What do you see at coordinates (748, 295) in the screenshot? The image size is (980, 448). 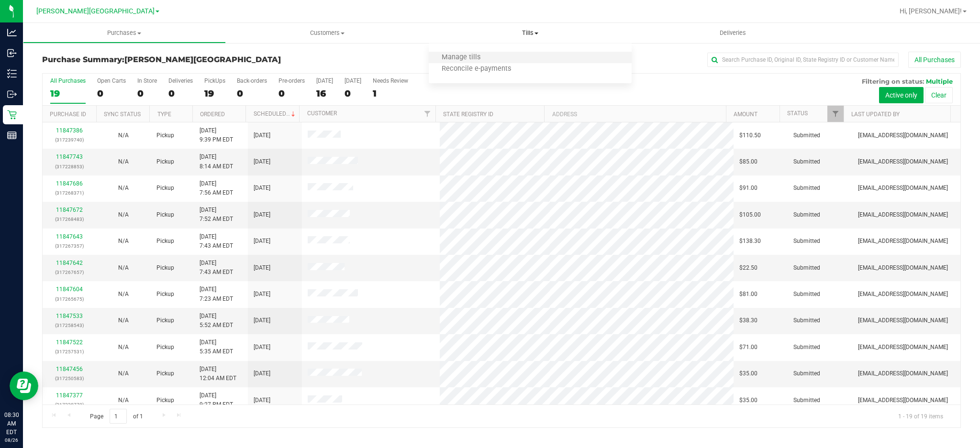 I see `span: $81.00` at bounding box center [748, 295].